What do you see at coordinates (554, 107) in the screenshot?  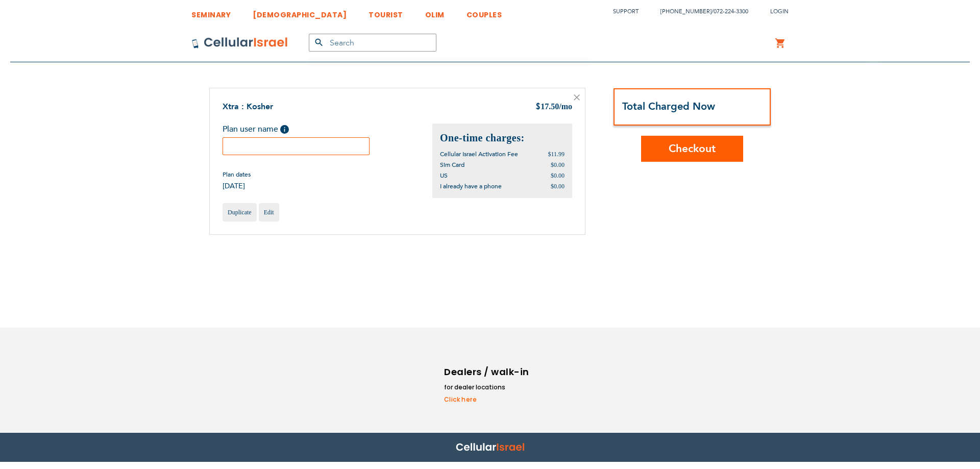 I see `div: 17.50` at bounding box center [554, 107].